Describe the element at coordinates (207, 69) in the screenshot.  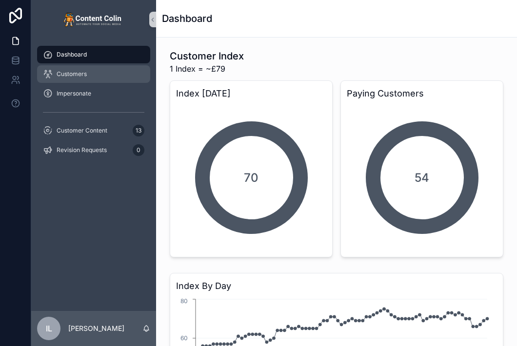
I see `span: 1 Index = ~£79` at that location.